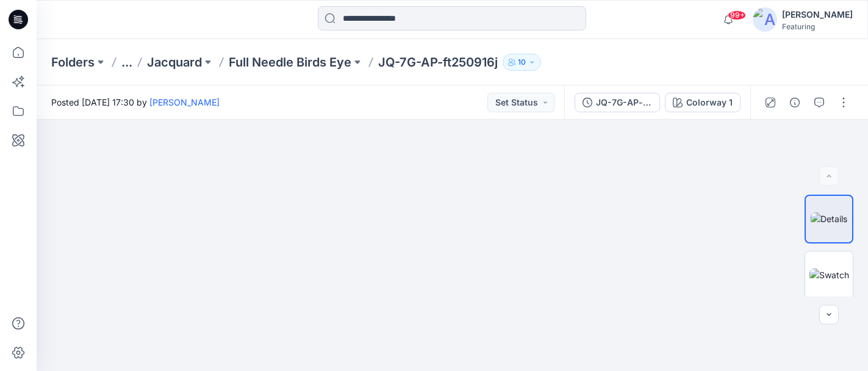  I want to click on img: Details, so click(829, 218).